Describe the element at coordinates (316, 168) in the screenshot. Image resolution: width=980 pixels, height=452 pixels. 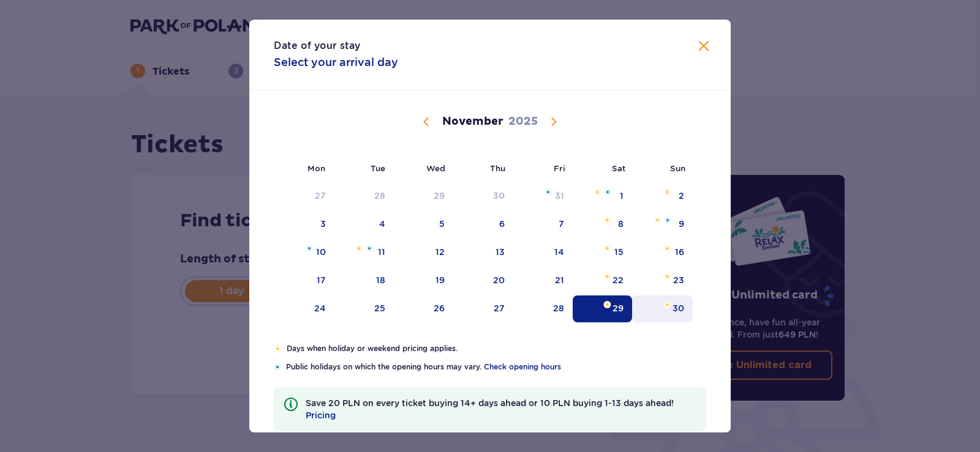
I see `small: Mon` at that location.